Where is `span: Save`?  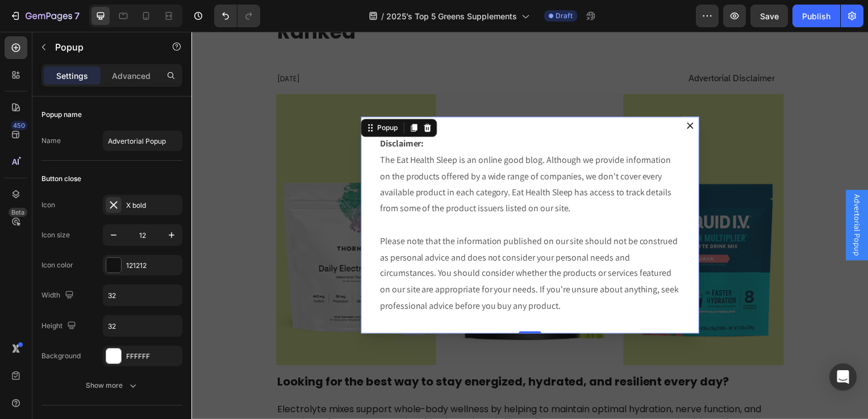 span: Save is located at coordinates (769, 16).